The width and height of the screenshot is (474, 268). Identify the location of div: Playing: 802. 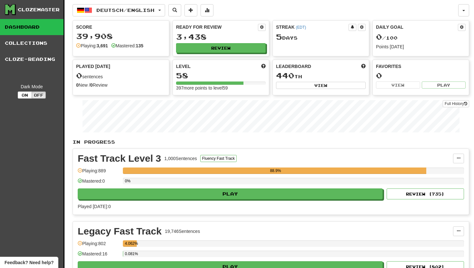
(99, 246).